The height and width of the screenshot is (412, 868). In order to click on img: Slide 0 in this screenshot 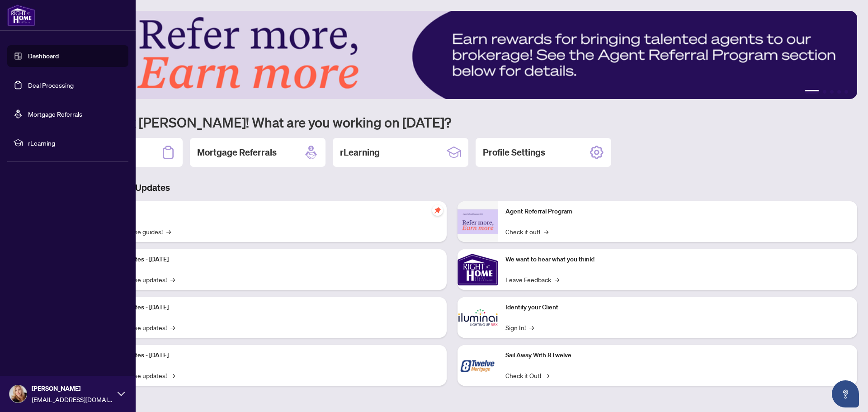, I will do `click(452, 55)`.